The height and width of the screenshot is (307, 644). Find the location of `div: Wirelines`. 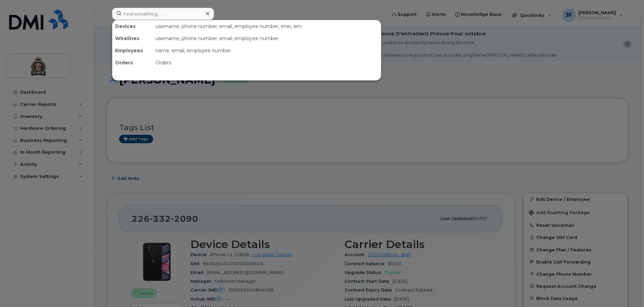

div: Wirelines is located at coordinates (133, 38).